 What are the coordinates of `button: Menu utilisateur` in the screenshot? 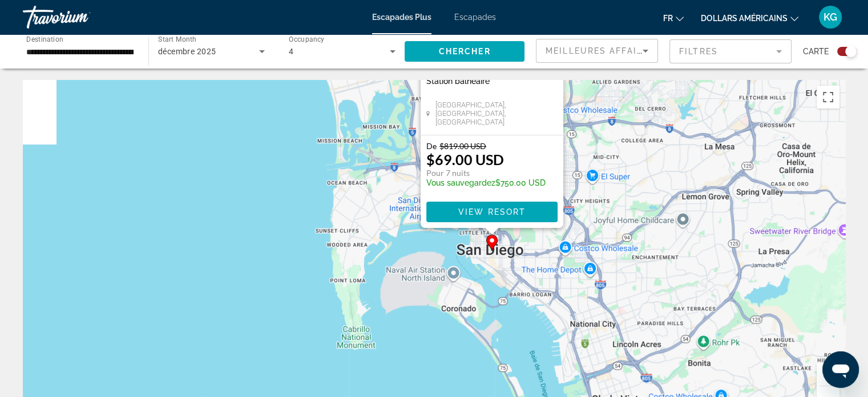 It's located at (830, 17).